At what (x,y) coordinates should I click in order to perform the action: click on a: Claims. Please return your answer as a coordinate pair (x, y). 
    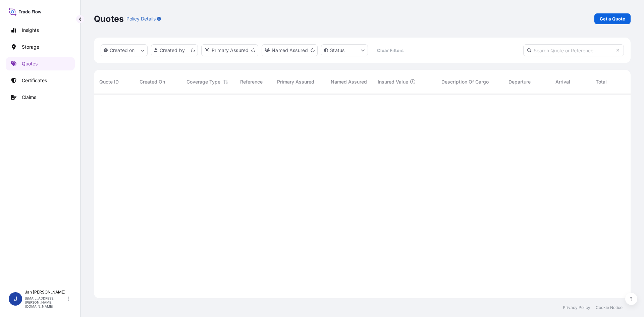
    Looking at the image, I should click on (40, 97).